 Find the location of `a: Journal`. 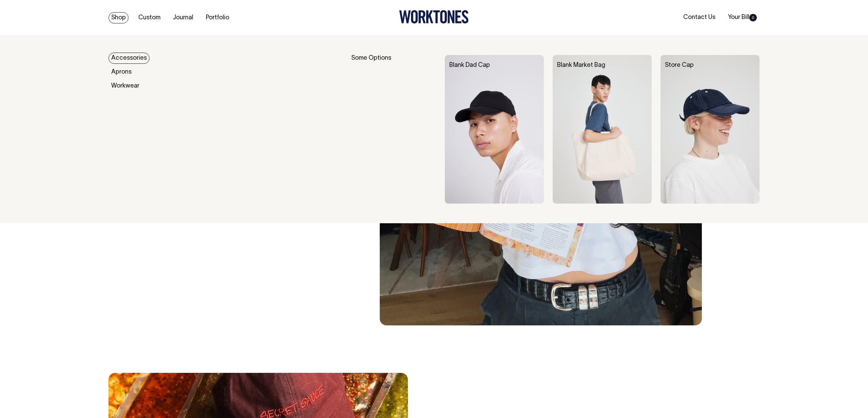

a: Journal is located at coordinates (183, 17).